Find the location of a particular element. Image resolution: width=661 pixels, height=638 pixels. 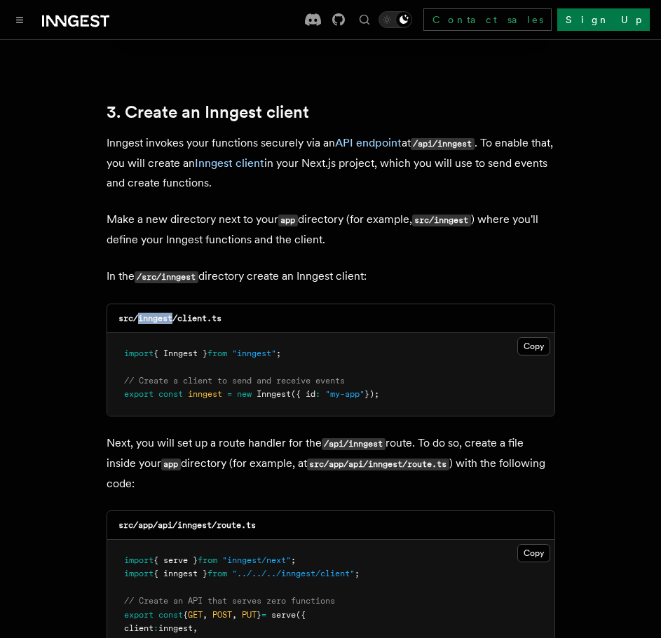

code: /src/inngest is located at coordinates (166, 277).